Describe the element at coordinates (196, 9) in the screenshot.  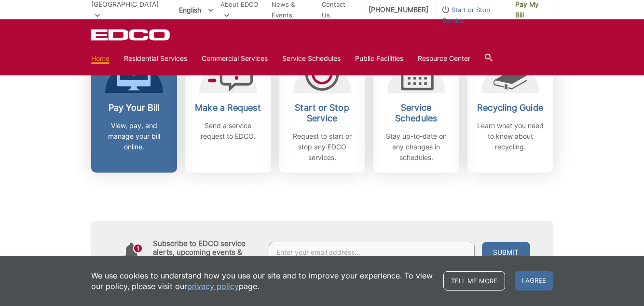
I see `span: English` at that location.